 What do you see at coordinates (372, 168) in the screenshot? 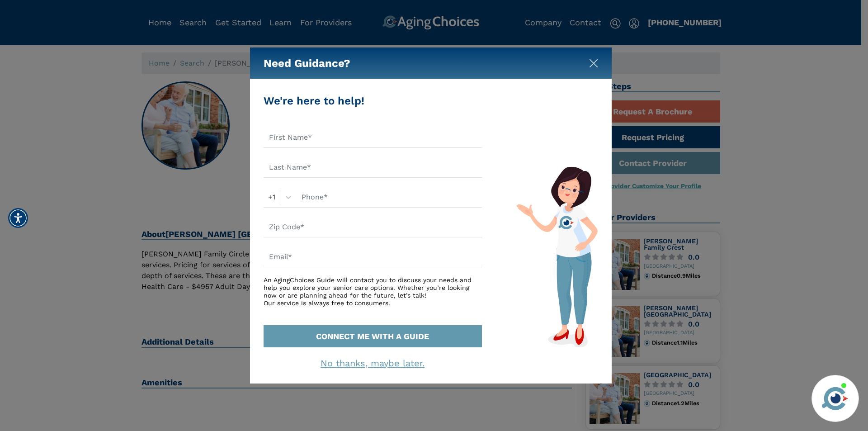
I see `input: Last Name*` at bounding box center [372, 168].